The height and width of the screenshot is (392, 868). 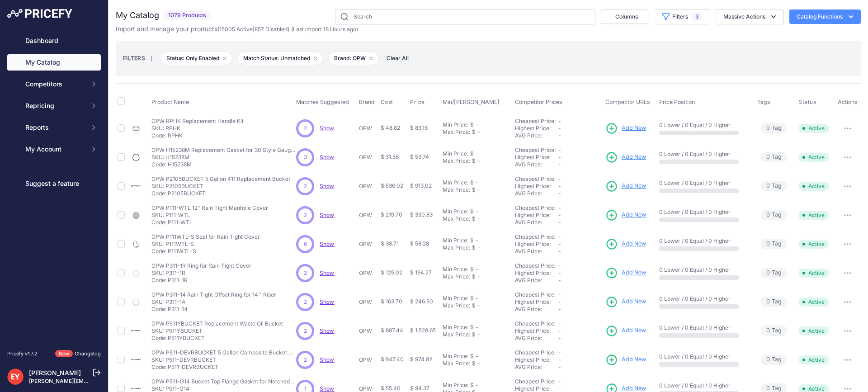 What do you see at coordinates (220, 194) in the screenshot?
I see `p: Code: P2105BUCKET` at bounding box center [220, 194].